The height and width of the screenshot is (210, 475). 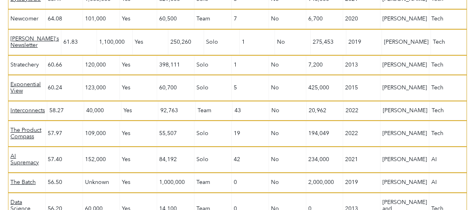 I want to click on li: 60.66, so click(x=64, y=65).